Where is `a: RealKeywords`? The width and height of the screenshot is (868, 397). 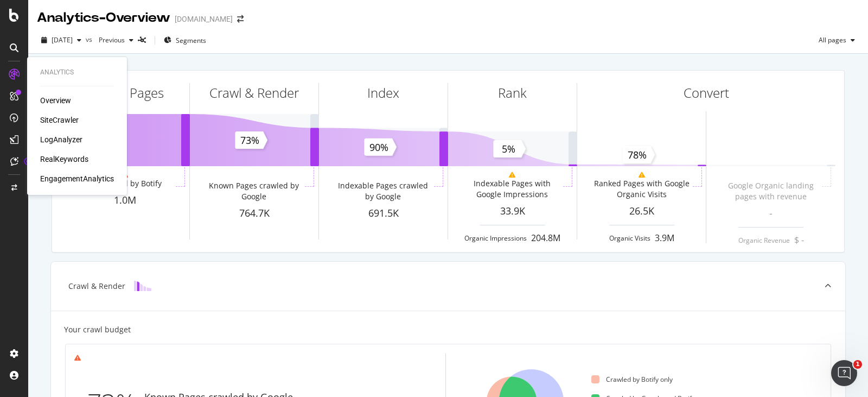 a: RealKeywords is located at coordinates (64, 159).